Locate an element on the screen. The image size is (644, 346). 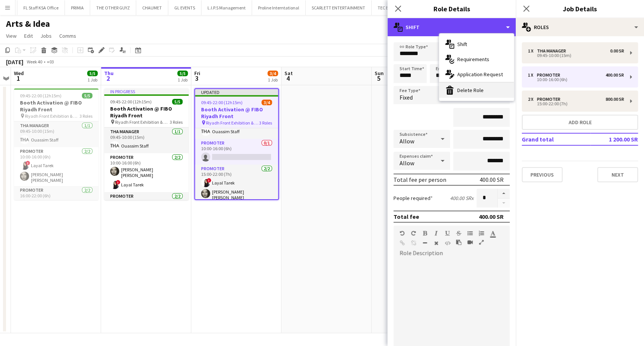
app-job-card: Updated09:45-22:00 (12h15m)3/4Booth Activation @ FIBO Riyadh Front Riyadh Front Exhibition & Conf... is located at coordinates (236, 144).